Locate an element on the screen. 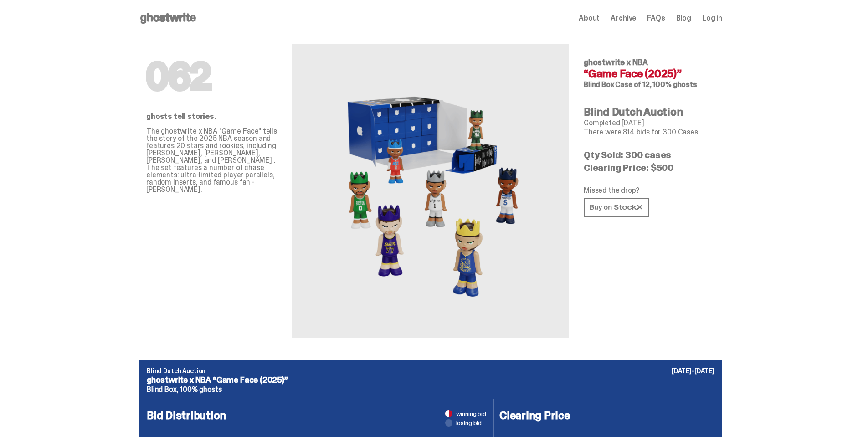 The width and height of the screenshot is (868, 437). span: FAQs is located at coordinates (655, 18).